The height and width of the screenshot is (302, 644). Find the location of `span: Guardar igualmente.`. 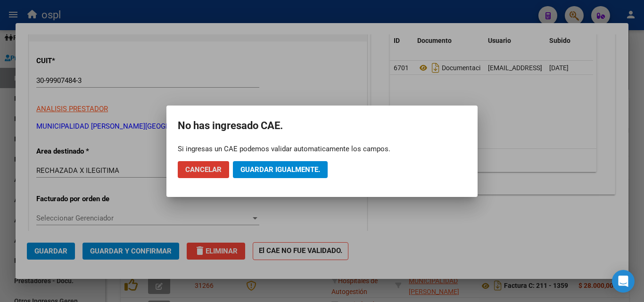

span: Guardar igualmente. is located at coordinates (280, 170).